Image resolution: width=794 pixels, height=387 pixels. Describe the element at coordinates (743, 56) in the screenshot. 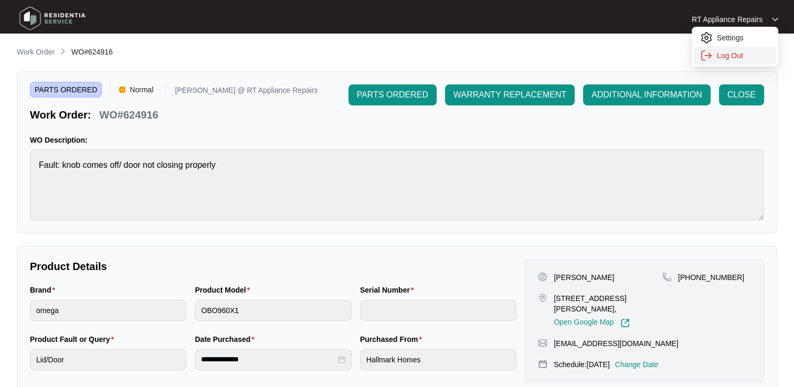

I see `p: Log Out` at that location.